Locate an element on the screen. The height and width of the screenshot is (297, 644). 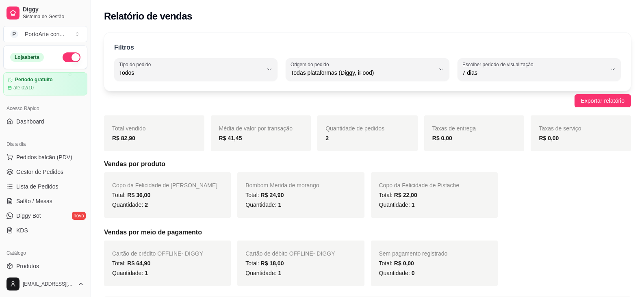
span: Exportar relatório is located at coordinates (603, 101).